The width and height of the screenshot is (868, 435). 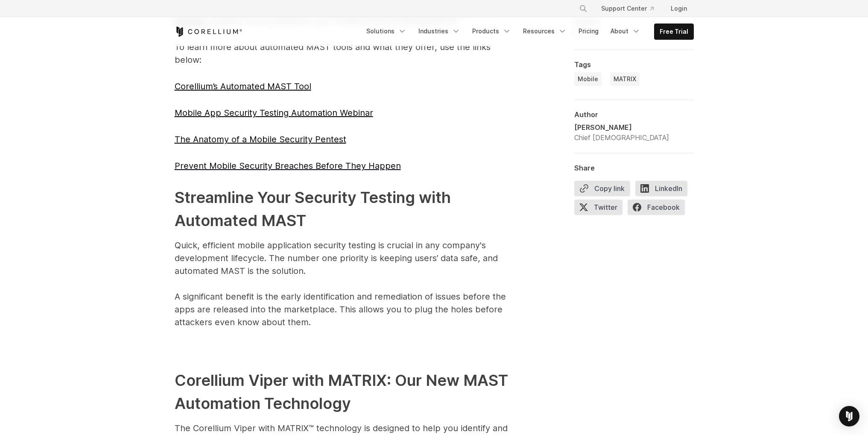 What do you see at coordinates (659, 209) in the screenshot?
I see `a: Facebook` at bounding box center [659, 209].